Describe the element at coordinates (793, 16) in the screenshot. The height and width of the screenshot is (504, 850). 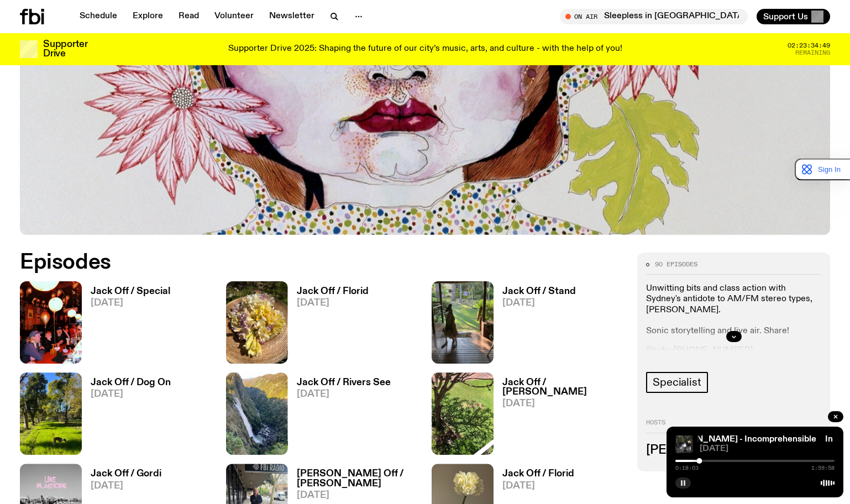
I see `button: Support Us` at that location.